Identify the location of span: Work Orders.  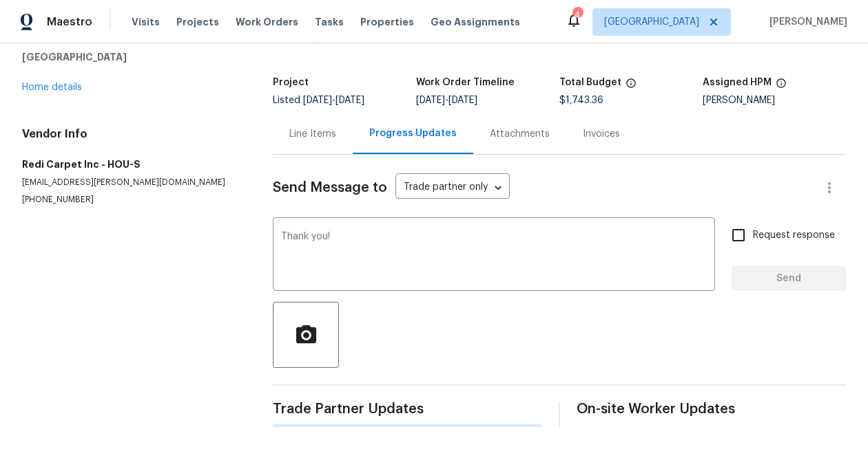
(267, 22).